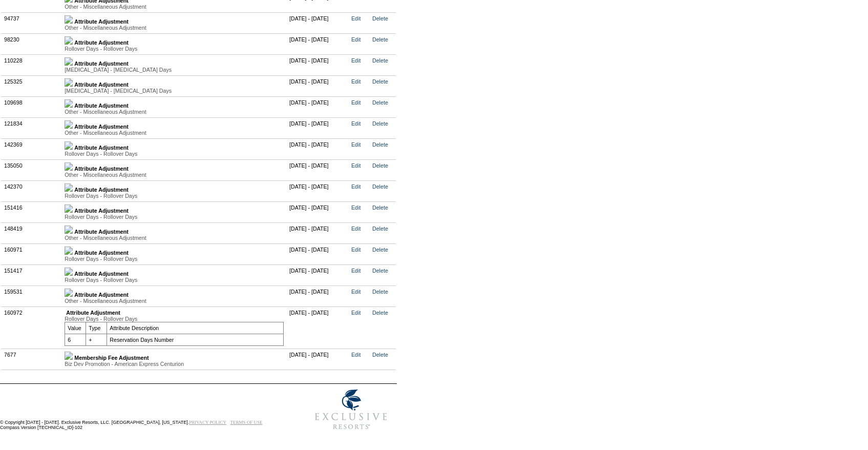 The image size is (868, 450). What do you see at coordinates (96, 327) in the screenshot?
I see `td: Type` at bounding box center [96, 327].